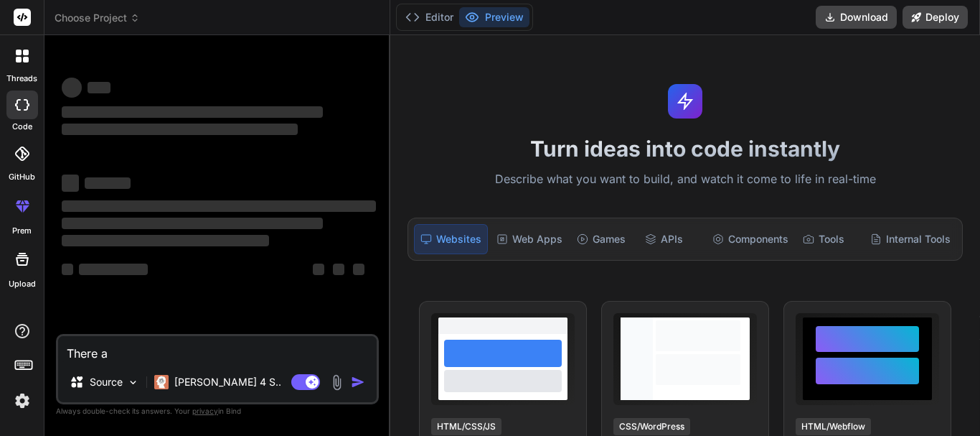 This screenshot has height=436, width=980. Describe the element at coordinates (358, 382) in the screenshot. I see `img: icon` at that location.